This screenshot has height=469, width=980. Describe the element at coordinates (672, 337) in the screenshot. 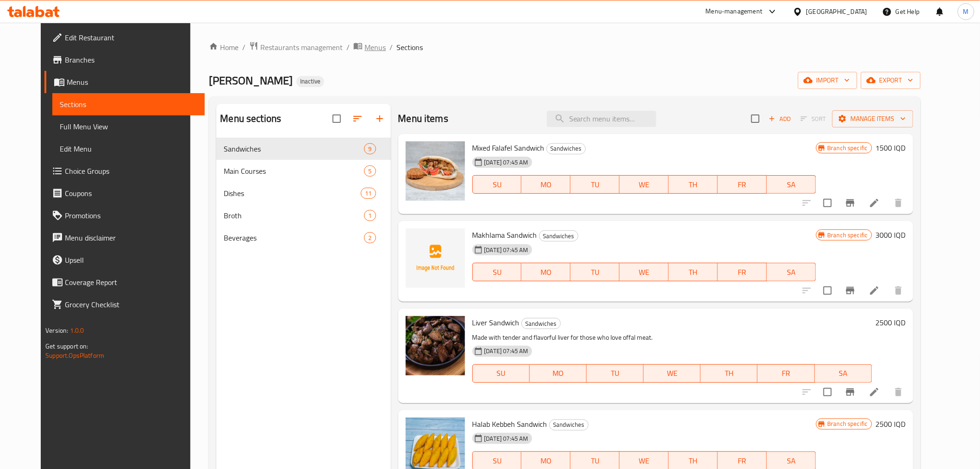

I see `p: Made with tender and flavorful liver for those who love offal meat.` at that location.